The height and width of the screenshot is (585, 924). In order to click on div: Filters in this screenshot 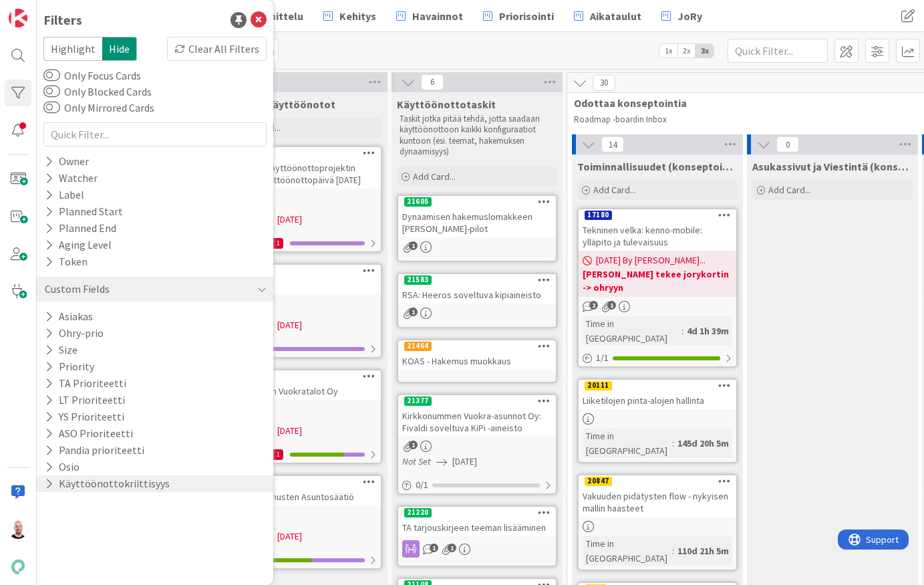, I will do `click(63, 20)`.